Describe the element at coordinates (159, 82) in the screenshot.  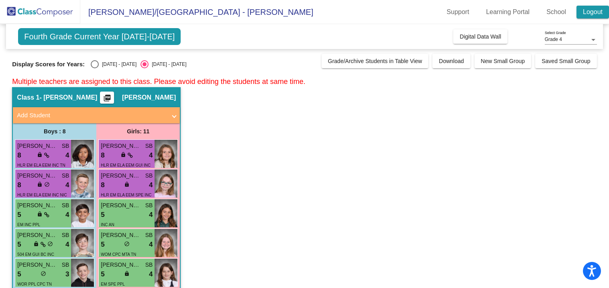
I see `span: Multiple teachers are assigned to this class. Please avoid editing the students at same time.` at that location.